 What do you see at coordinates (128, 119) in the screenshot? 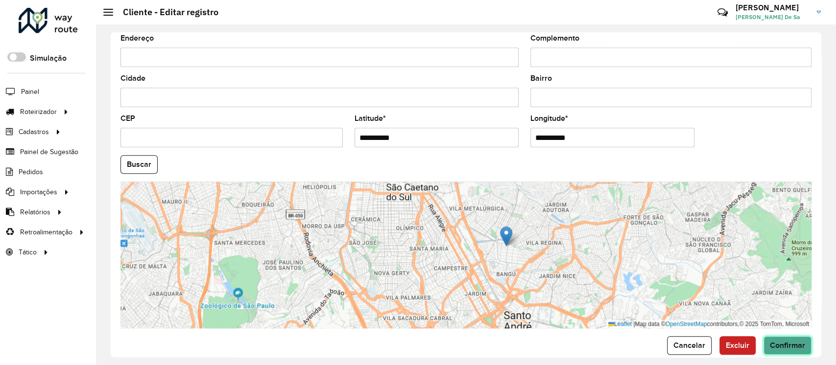
I see `label: CEP` at bounding box center [128, 119].